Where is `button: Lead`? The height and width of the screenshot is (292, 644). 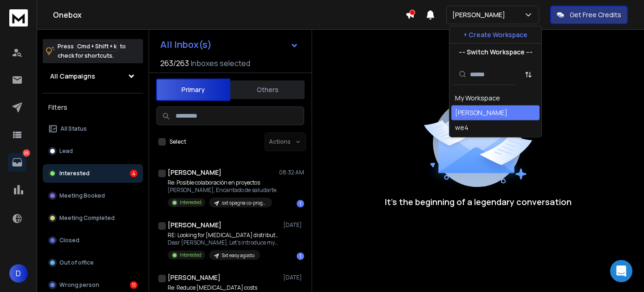 button: Lead is located at coordinates (93, 151).